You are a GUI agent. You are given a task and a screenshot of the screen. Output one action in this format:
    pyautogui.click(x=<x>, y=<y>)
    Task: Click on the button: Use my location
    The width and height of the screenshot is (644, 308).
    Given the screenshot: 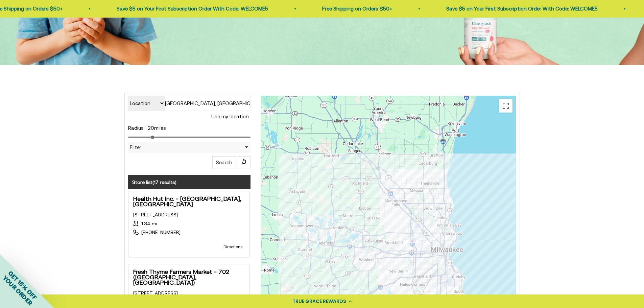 What is the action you would take?
    pyautogui.click(x=230, y=117)
    